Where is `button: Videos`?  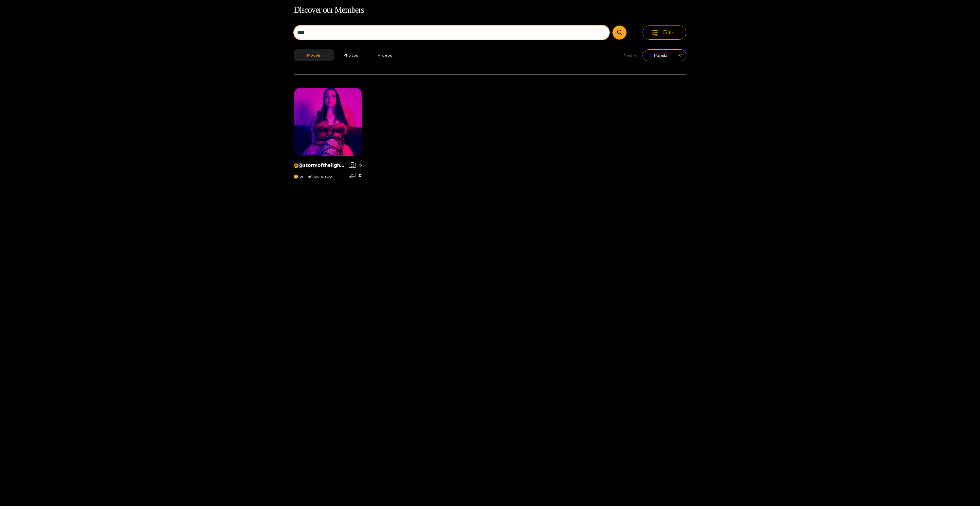 button: Videos is located at coordinates (385, 55).